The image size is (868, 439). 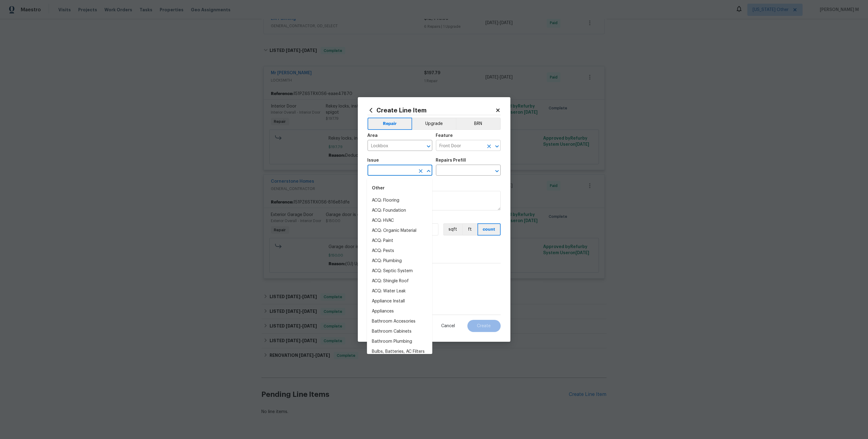 What do you see at coordinates (400, 251) in the screenshot?
I see `li: ACQ: Pests` at bounding box center [400, 251].